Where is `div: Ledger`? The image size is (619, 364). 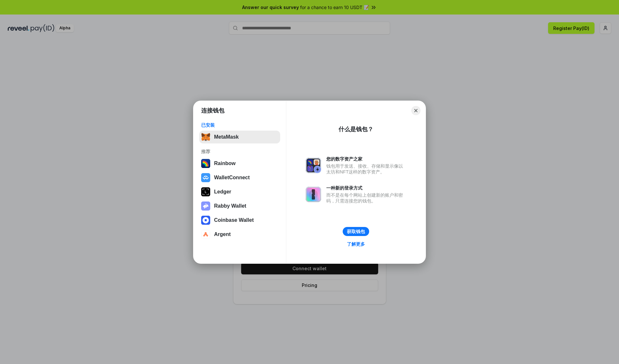
div: Ledger is located at coordinates (223, 192).